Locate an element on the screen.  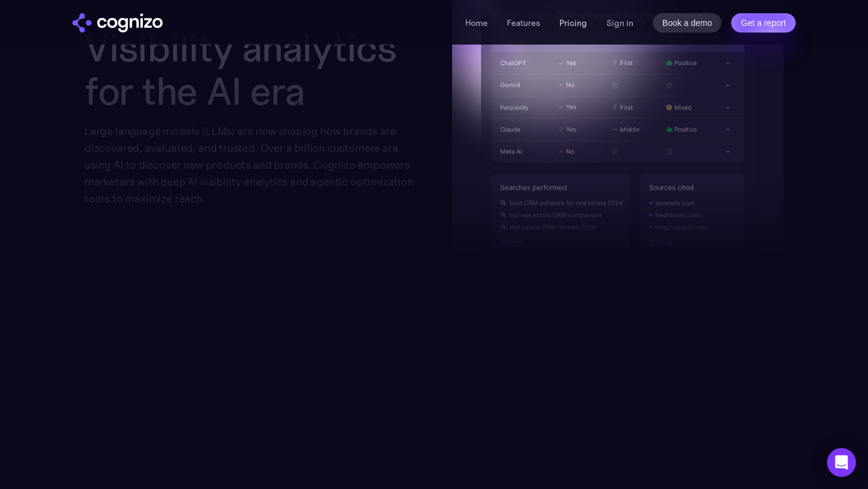
a: Get a report is located at coordinates (763, 23).